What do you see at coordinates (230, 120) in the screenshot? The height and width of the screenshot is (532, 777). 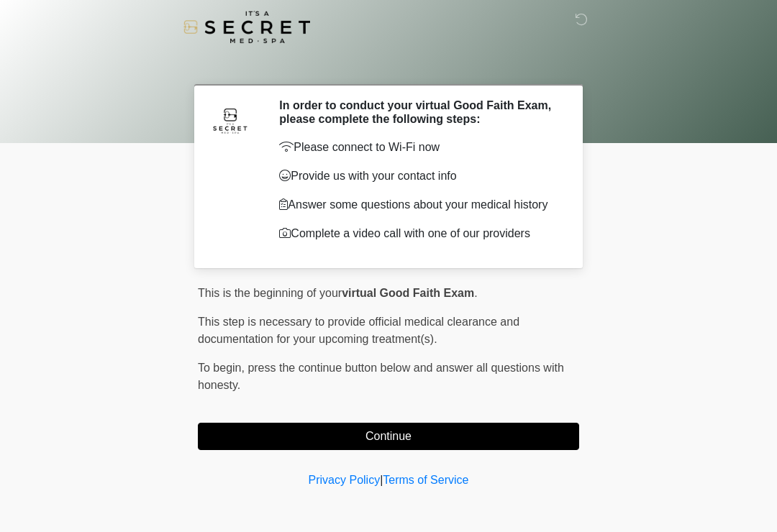 I see `img: Agent Avatar` at bounding box center [230, 120].